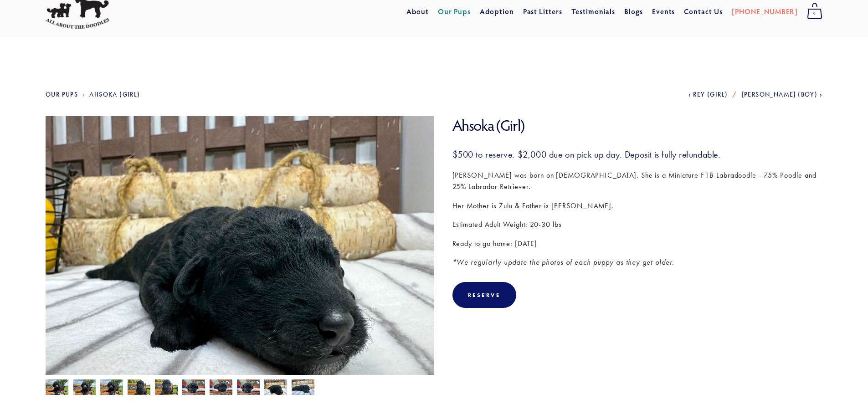 The image size is (868, 415). Describe the element at coordinates (248, 387) in the screenshot. I see `img: Ahsoka 5.jpg` at that location.